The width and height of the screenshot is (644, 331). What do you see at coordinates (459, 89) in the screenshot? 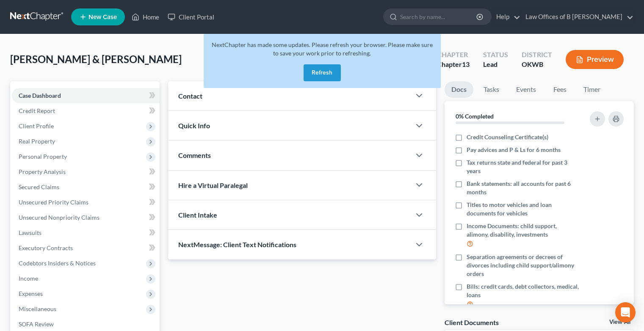
I see `a: Docs` at bounding box center [459, 89].